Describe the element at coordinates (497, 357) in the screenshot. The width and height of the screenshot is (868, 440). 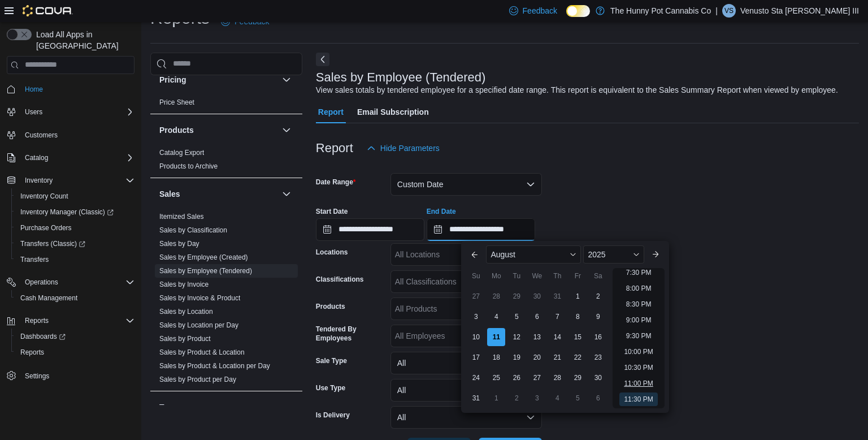
I see `div: day-18` at that location.